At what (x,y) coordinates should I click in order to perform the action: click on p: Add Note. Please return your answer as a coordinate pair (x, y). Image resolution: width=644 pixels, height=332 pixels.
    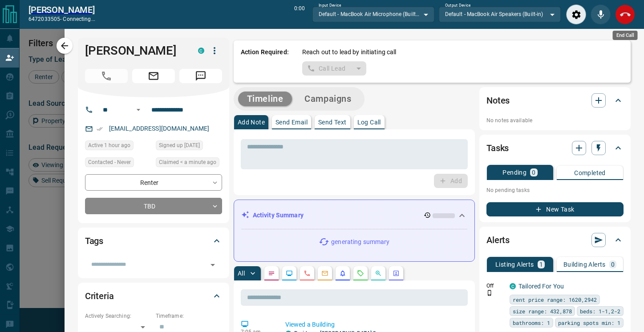
    Looking at the image, I should click on (251, 122).